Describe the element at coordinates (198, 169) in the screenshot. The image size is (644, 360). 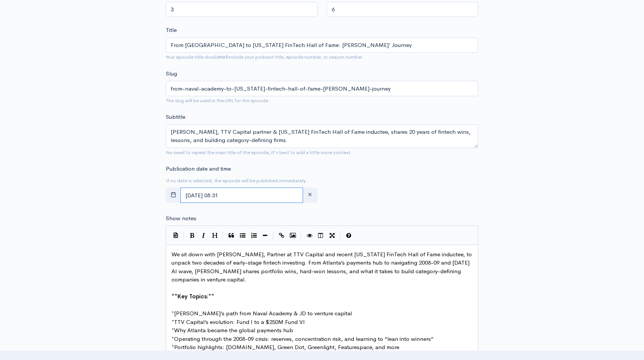
I see `label: Publication date and time` at that location.